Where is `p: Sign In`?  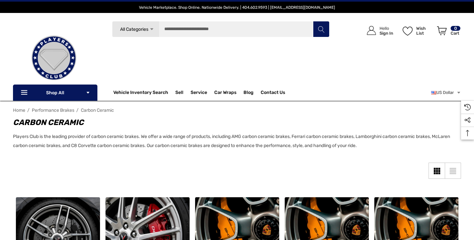
p: Sign In is located at coordinates (386, 33).